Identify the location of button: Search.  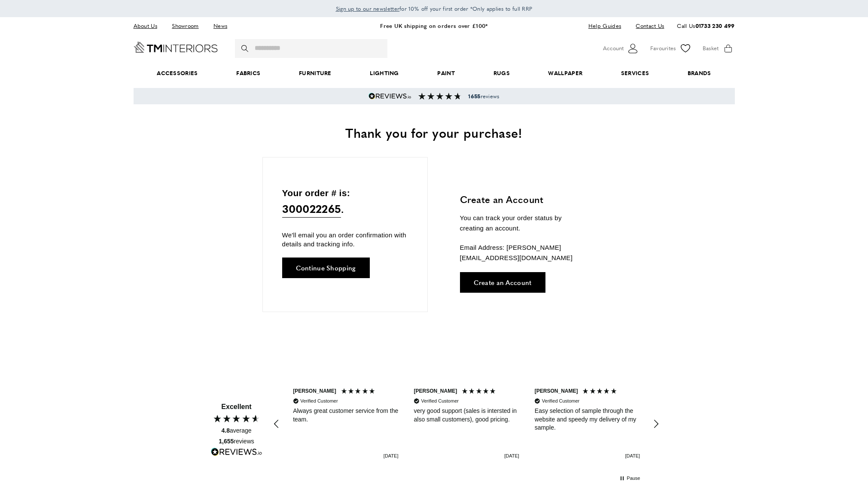
(246, 48).